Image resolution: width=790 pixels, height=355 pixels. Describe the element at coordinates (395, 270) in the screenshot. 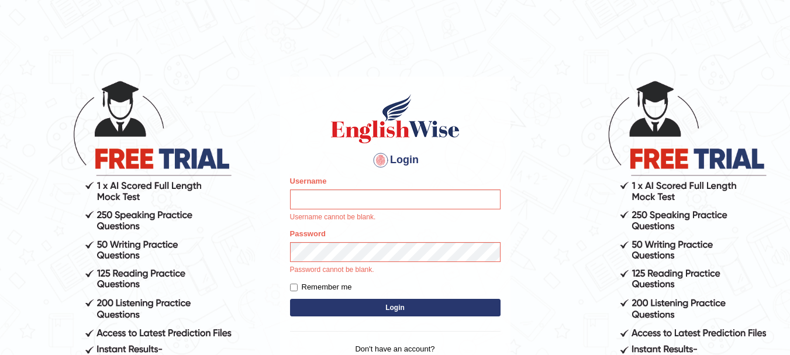

I see `p: Password cannot be blank.` at that location.